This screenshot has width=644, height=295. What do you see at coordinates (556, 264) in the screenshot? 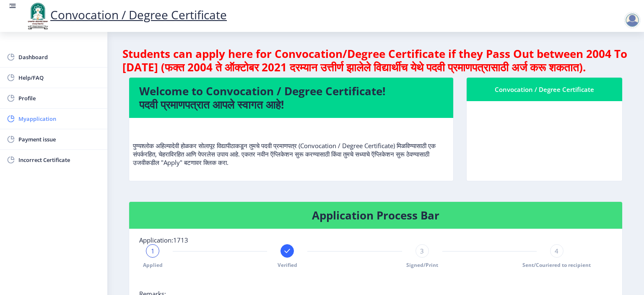
I see `span: Sent/Couriered to recipient` at bounding box center [556, 264].